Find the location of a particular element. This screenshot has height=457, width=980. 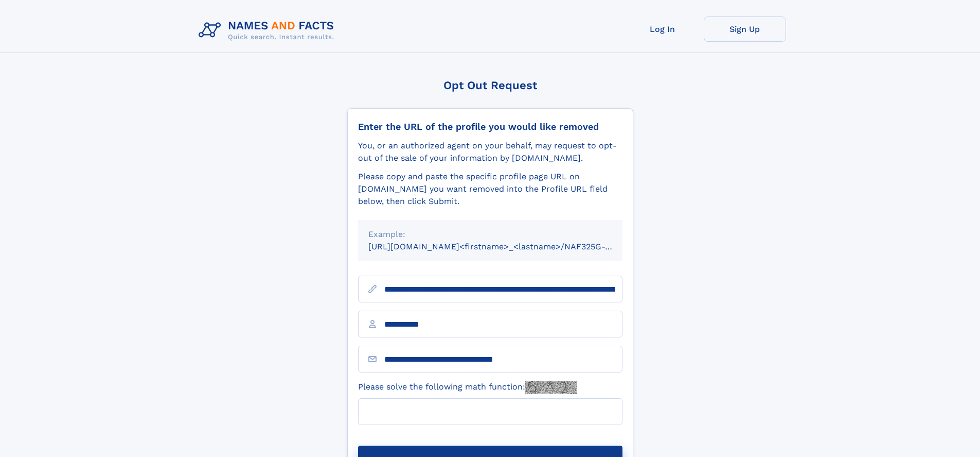

div: Example: is located at coordinates (490, 234).